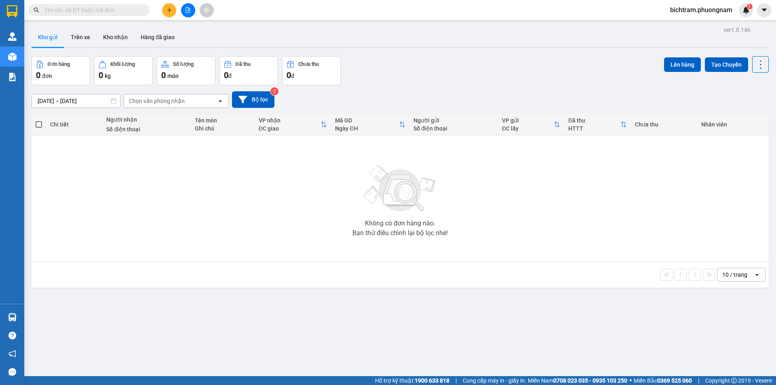  Describe the element at coordinates (727, 65) in the screenshot. I see `button: Tạo Chuyến` at that location.